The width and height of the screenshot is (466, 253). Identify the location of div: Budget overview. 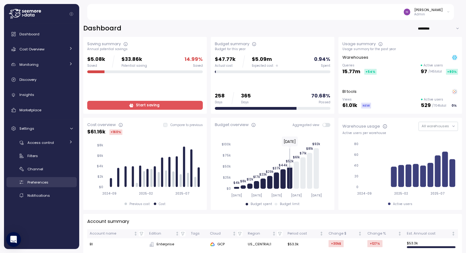
(232, 125).